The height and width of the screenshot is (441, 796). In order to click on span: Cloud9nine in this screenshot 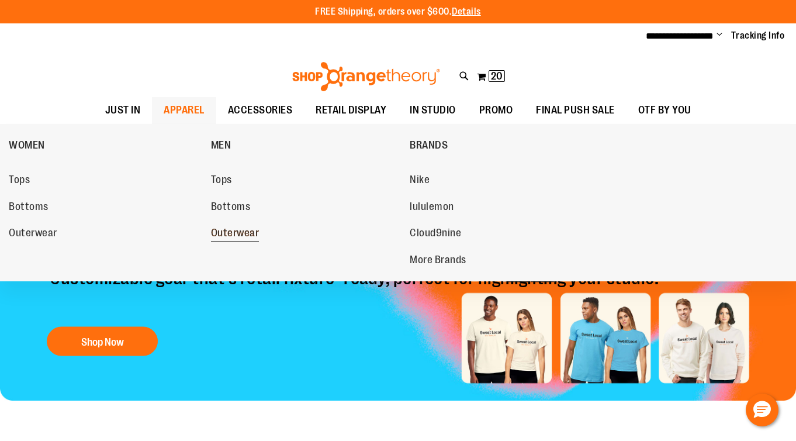, I will do `click(435, 234)`.